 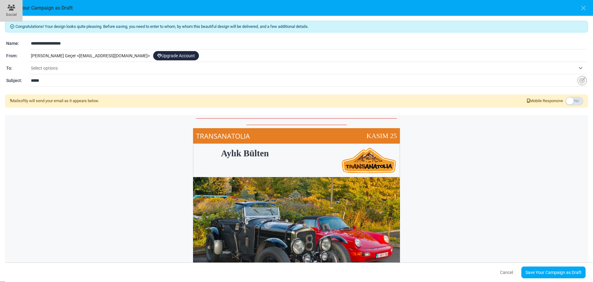 What do you see at coordinates (382, 135) in the screenshot?
I see `span: KASIM 25` at bounding box center [382, 135].